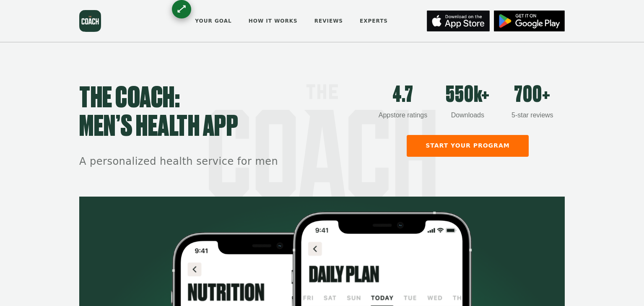 The height and width of the screenshot is (306, 644). What do you see at coordinates (213, 21) in the screenshot?
I see `a: Your goal` at bounding box center [213, 21].